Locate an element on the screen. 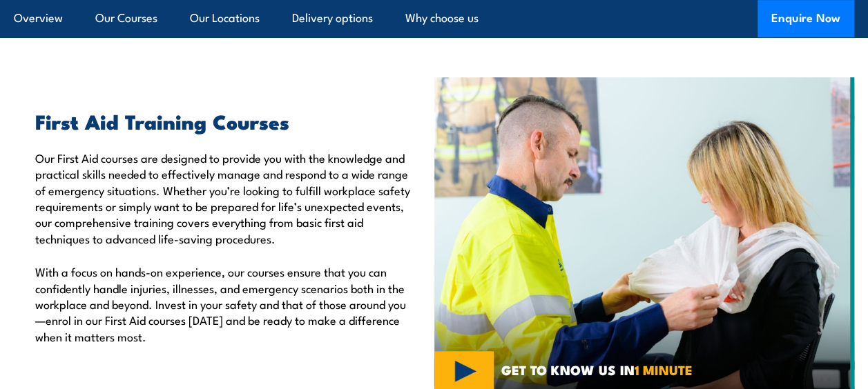 The height and width of the screenshot is (389, 868). h2: First Aid Training Courses is located at coordinates (224, 120).